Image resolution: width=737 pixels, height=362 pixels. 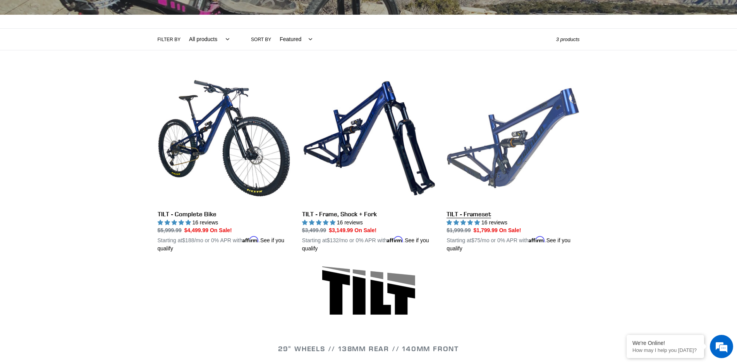 I want to click on span: 29" WHEELS // 138mm REAR // 140mm FRONT, so click(x=368, y=348).